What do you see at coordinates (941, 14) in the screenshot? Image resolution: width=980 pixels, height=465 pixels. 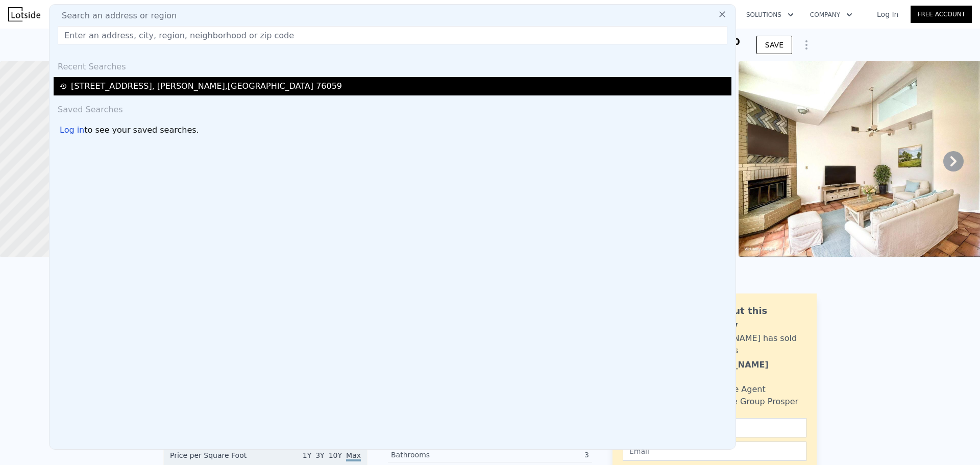 I see `a: Free Account` at bounding box center [941, 14].